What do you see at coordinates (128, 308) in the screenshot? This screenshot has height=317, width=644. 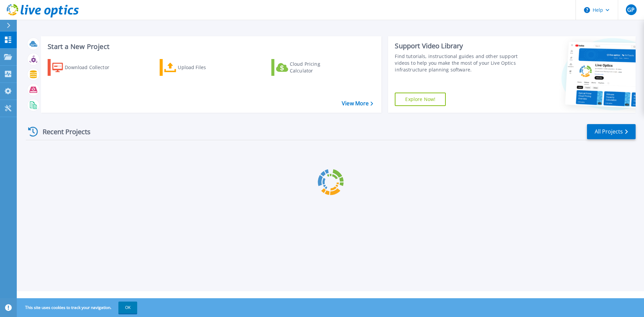 I see `button: OK` at bounding box center [128, 308].